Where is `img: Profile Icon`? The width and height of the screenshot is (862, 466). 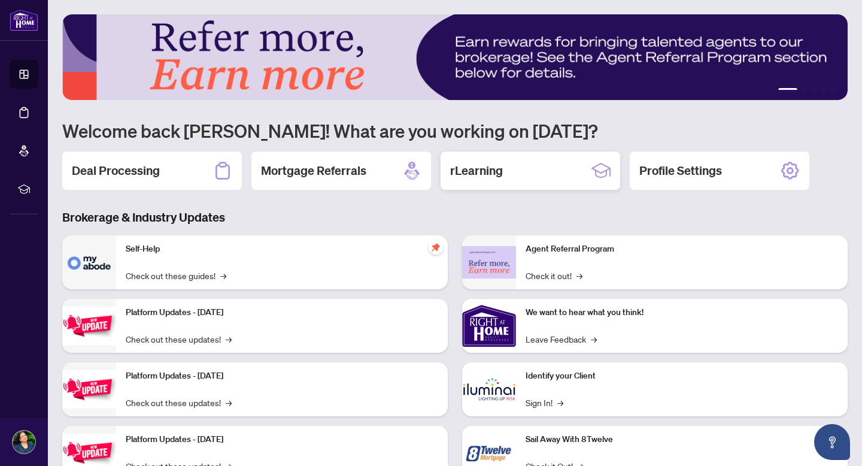 img: Profile Icon is located at coordinates (24, 442).